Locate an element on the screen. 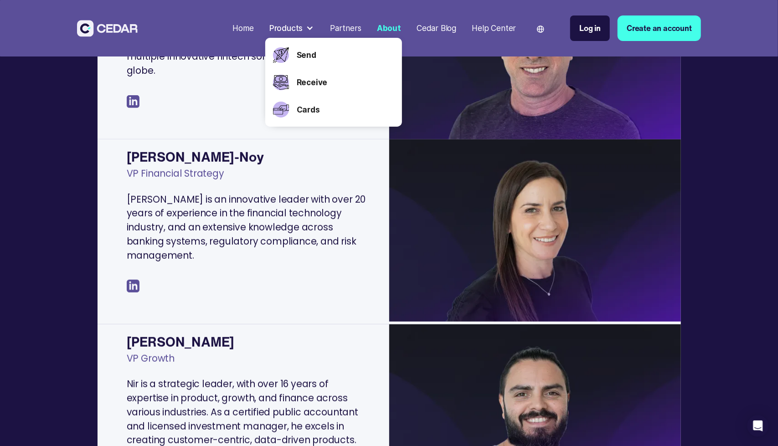  a: Cedar Blog is located at coordinates (437, 28).